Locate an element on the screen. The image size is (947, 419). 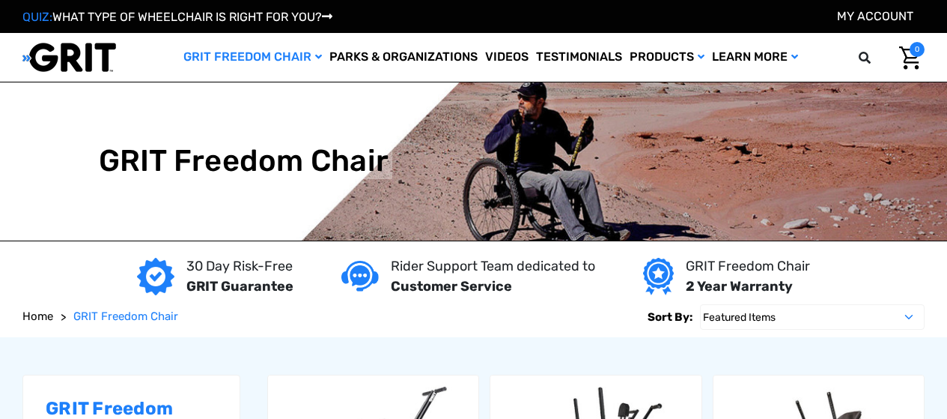
img: Year warranty is located at coordinates (658, 276).